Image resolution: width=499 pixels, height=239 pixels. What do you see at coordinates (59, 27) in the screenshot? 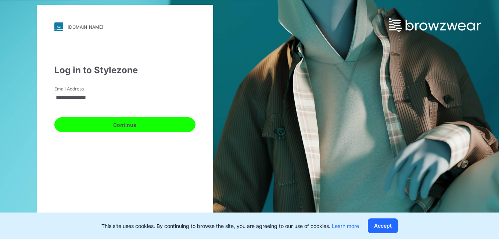
I see `img: svg+xml;base64,PHN2ZyB3aWR0aD0iMjgiIGhlaWdodD0iMjgiIHZpZXdCb3g9IjAgMCAyOCAyOCIgZmlsbD0ibm9uZSIgeG...` at bounding box center [59, 27].